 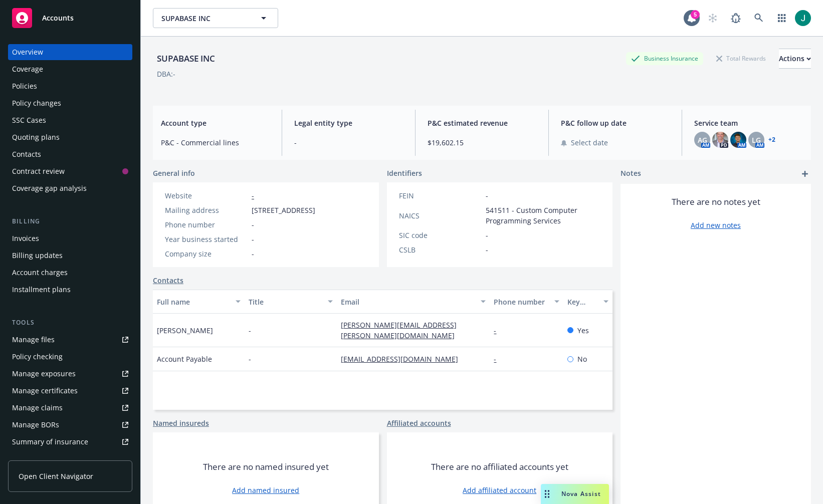 I want to click on div: Policy changes, so click(x=36, y=103).